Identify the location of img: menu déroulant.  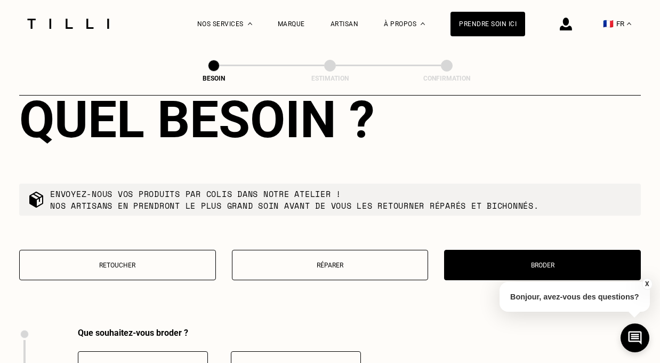
(629, 23).